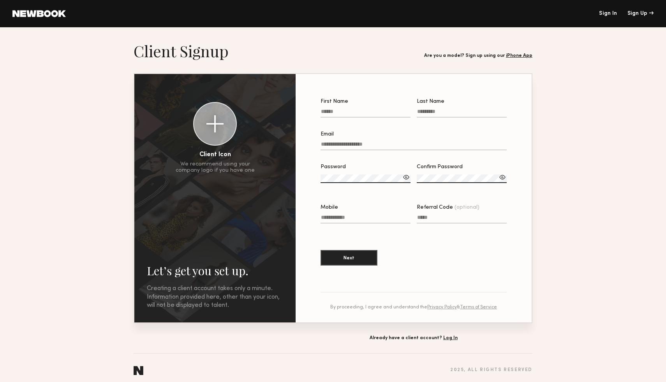 This screenshot has height=382, width=666. I want to click on div: Password, so click(365, 167).